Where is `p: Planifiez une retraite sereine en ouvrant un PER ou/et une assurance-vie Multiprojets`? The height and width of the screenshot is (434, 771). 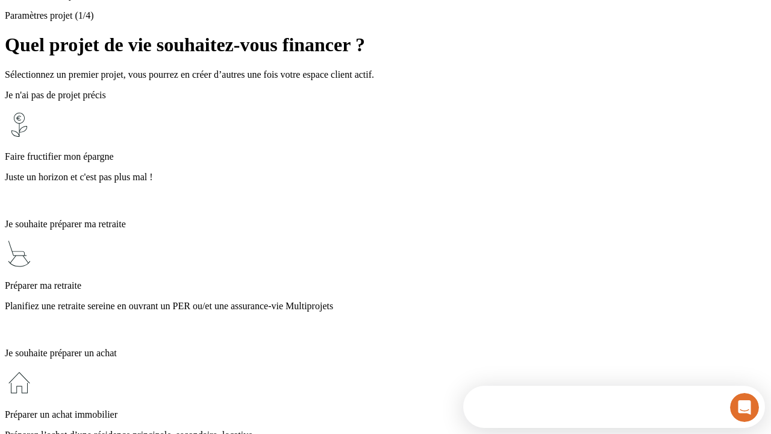
p: Planifiez une retraite sereine en ouvrant un PER ou/et une assurance-vie Multiprojets is located at coordinates (385, 306).